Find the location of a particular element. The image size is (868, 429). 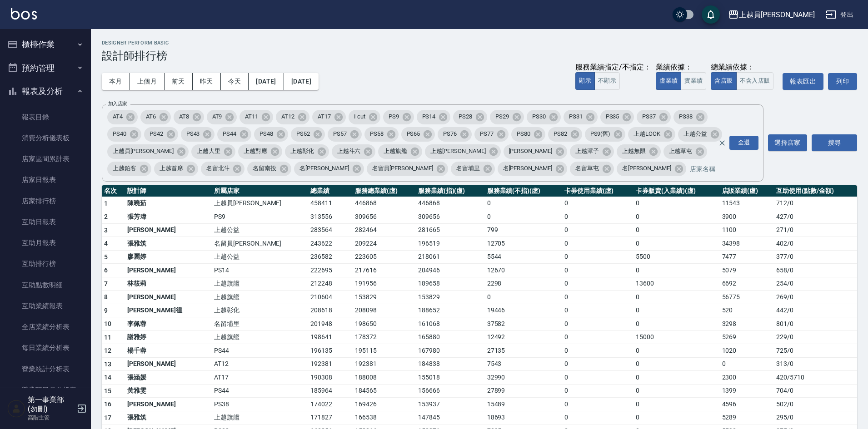

a: 互助日報表 is located at coordinates (45, 222).